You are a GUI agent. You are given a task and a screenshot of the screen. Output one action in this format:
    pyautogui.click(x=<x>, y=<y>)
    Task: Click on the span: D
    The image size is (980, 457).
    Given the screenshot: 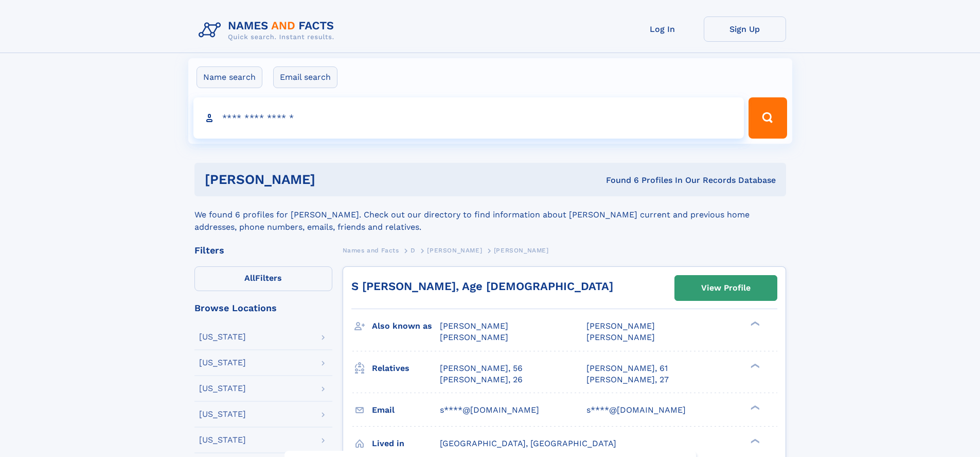 What is the action you would take?
    pyautogui.click(x=413, y=250)
    